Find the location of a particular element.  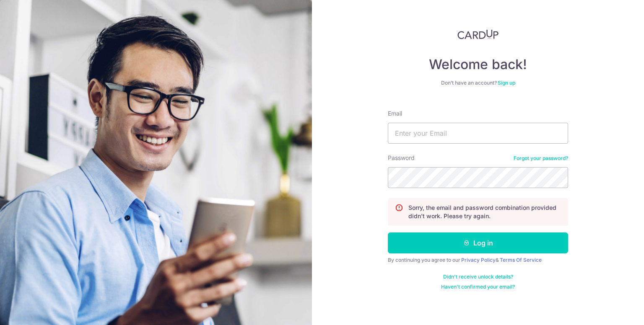

a: Forgot your password? is located at coordinates (541, 158).